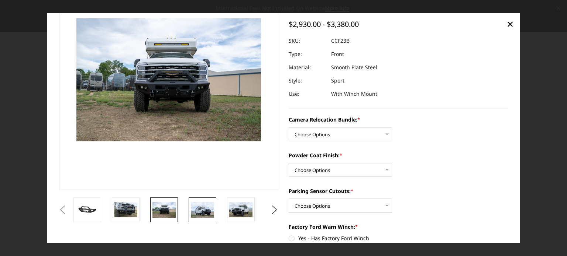 Image resolution: width=567 pixels, height=256 pixels. Describe the element at coordinates (340, 41) in the screenshot. I see `dd: CCF23B` at that location.